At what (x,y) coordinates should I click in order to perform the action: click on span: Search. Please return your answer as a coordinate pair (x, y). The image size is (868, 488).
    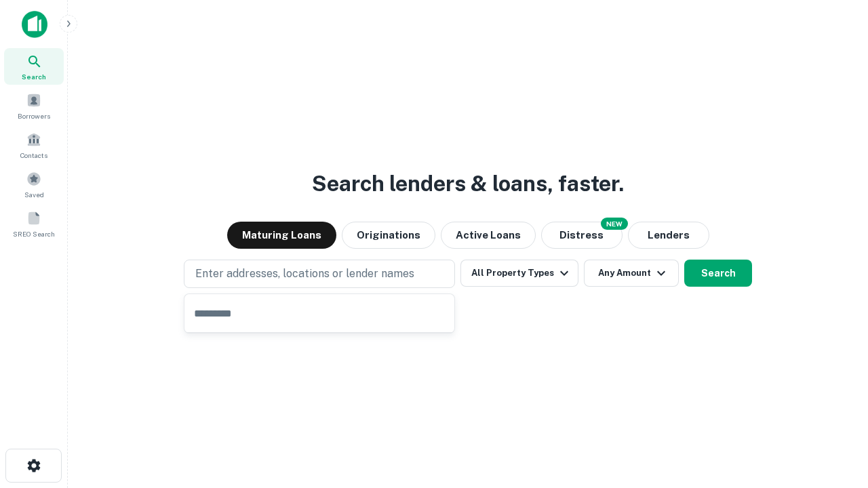
    Looking at the image, I should click on (34, 77).